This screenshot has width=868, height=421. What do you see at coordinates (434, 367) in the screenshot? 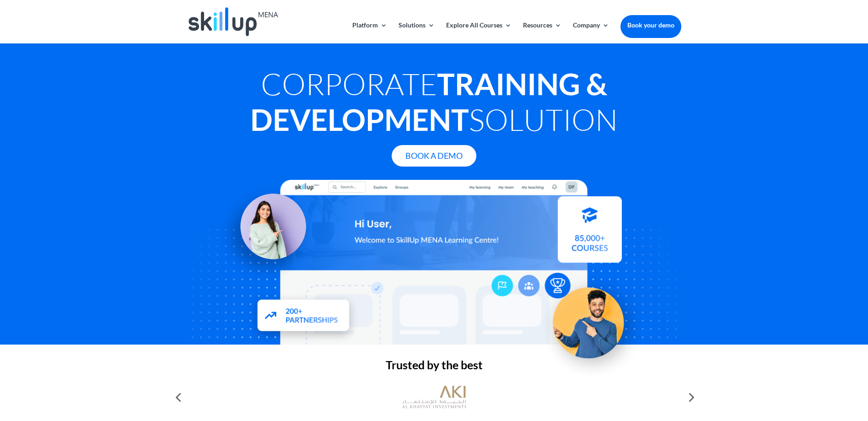
I see `h2: Trusted by the best` at bounding box center [434, 367].